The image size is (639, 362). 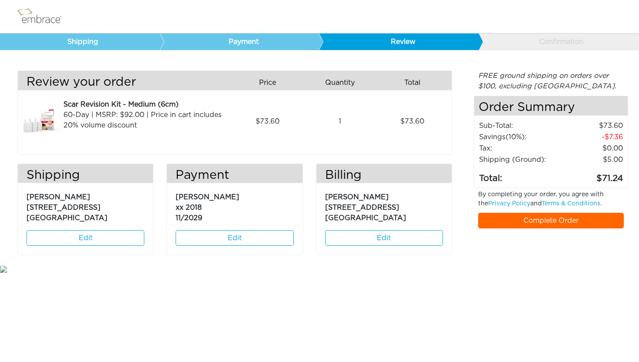 What do you see at coordinates (551, 201) in the screenshot?
I see `div: By completing your order, you agree with the and .` at bounding box center [551, 201].